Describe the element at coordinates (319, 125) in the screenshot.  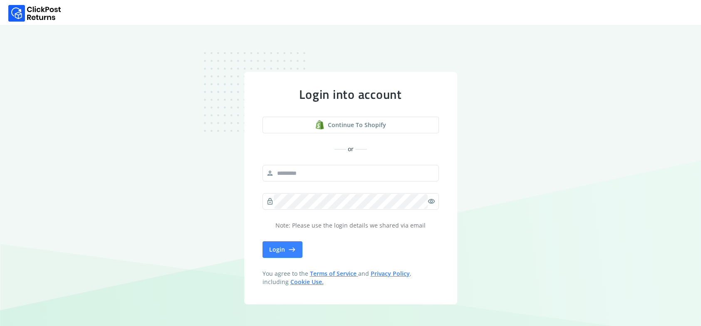
I see `img: shopify logo` at that location.